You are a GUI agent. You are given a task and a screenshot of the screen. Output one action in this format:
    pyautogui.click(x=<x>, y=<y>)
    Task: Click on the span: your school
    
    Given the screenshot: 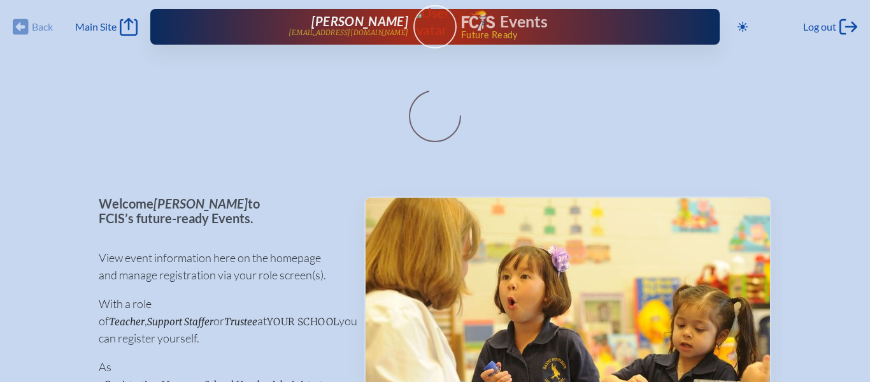 What is the action you would take?
    pyautogui.click(x=303, y=321)
    